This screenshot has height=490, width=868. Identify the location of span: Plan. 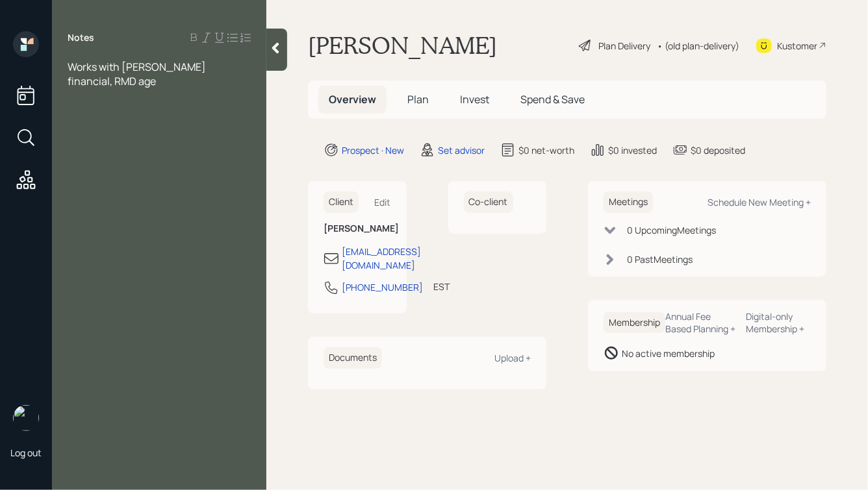
(417, 99).